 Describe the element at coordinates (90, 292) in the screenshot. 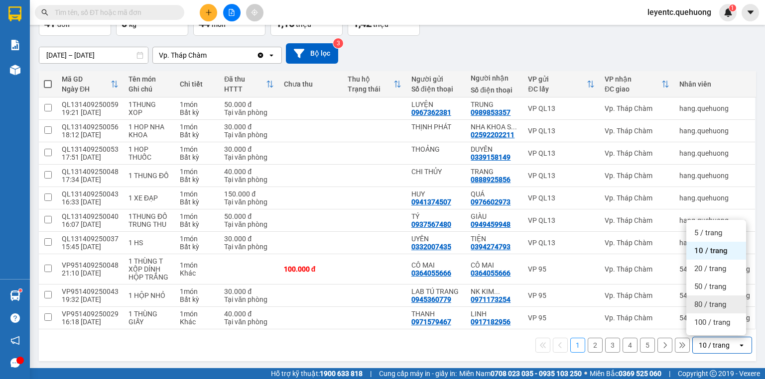

I see `div: VP951409250043` at that location.